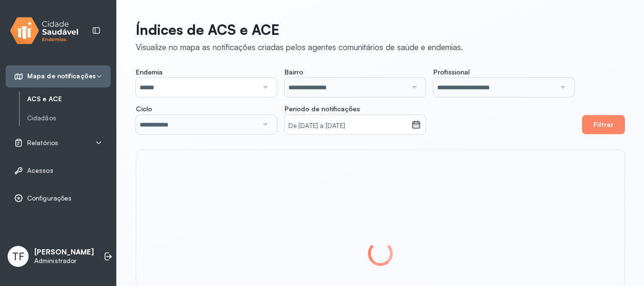 Image resolution: width=644 pixels, height=286 pixels. What do you see at coordinates (69, 118) in the screenshot?
I see `a: Cidadãos` at bounding box center [69, 118].